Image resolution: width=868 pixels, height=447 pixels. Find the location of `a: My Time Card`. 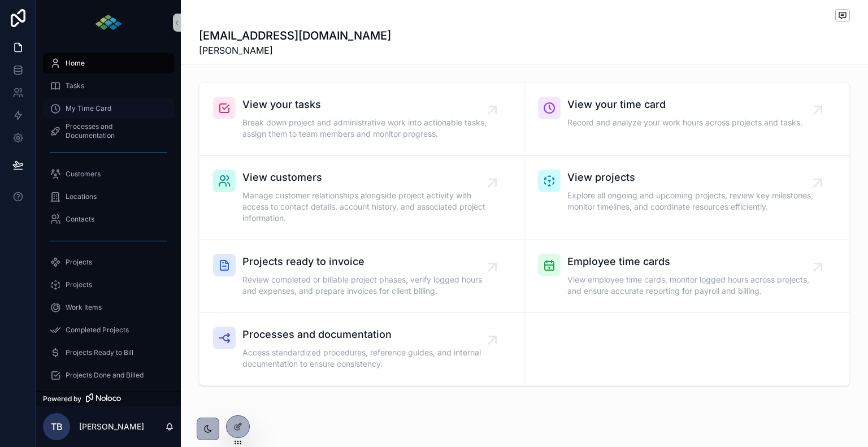

a: My Time Card is located at coordinates (108, 108).